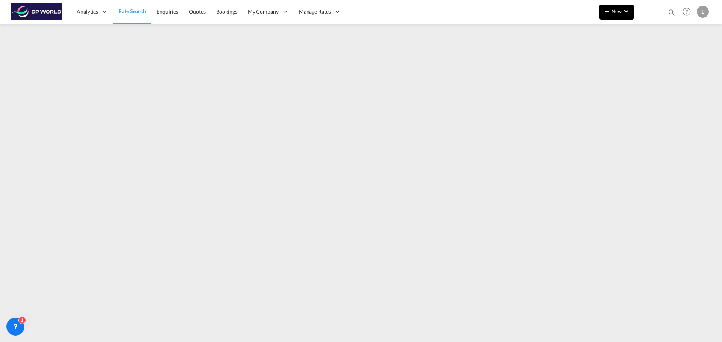 This screenshot has height=342, width=722. What do you see at coordinates (686, 12) in the screenshot?
I see `span: Help` at bounding box center [686, 12].